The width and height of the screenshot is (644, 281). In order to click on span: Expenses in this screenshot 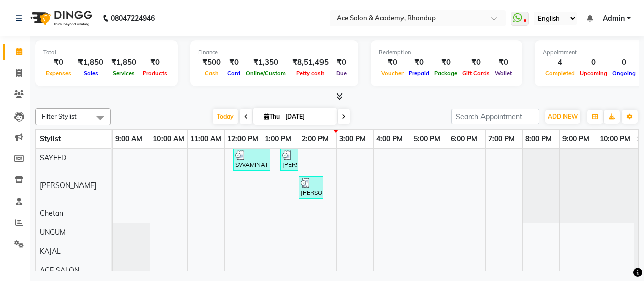, I will do `click(58, 73)`.